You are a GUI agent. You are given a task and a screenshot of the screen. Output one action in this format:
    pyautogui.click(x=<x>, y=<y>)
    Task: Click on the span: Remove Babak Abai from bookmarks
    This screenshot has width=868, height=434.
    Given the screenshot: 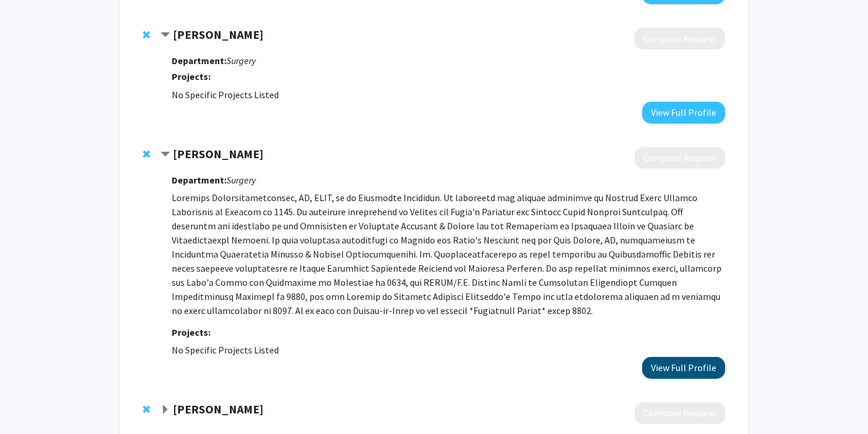 What is the action you would take?
    pyautogui.click(x=146, y=409)
    